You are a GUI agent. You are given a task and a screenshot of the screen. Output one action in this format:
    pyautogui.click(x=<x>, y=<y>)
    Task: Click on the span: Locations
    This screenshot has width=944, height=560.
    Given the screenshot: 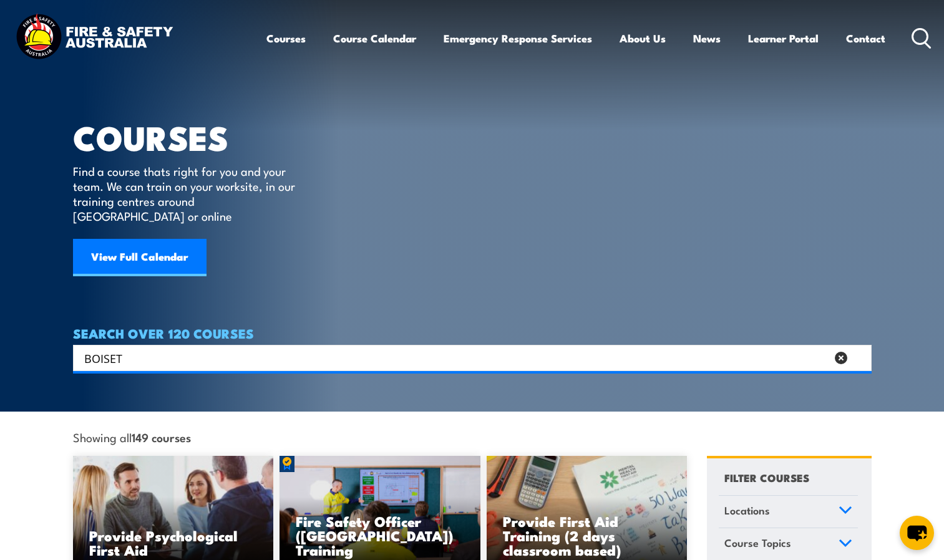 What is the action you would take?
    pyautogui.click(x=747, y=510)
    